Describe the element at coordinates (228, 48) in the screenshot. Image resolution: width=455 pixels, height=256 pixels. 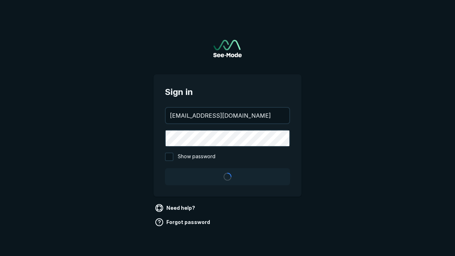
I see `a: Go to sign in` at that location.